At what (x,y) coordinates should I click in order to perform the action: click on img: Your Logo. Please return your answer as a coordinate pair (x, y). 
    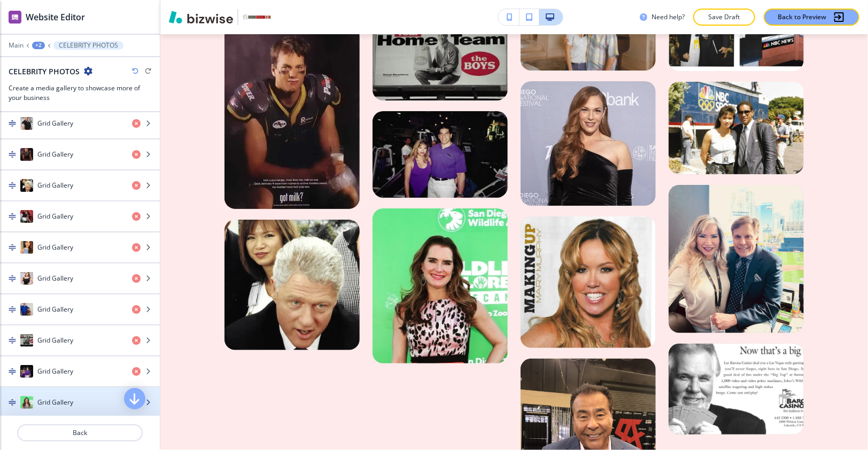
    Looking at the image, I should click on (257, 17).